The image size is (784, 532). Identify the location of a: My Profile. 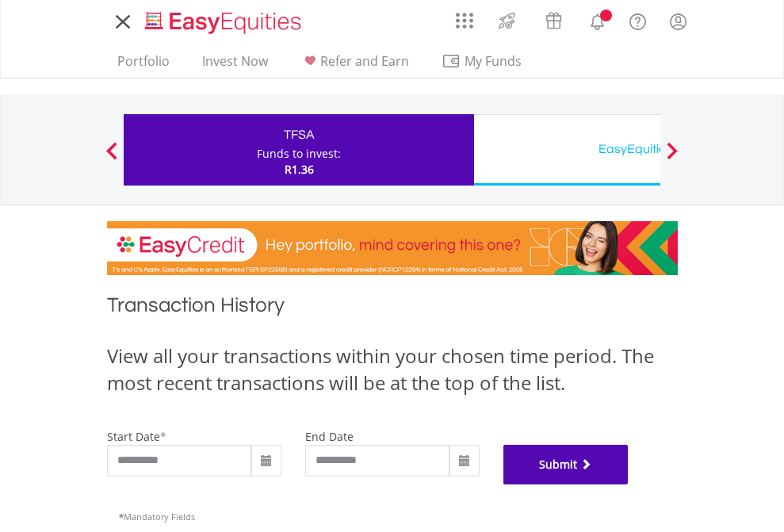
(678, 22).